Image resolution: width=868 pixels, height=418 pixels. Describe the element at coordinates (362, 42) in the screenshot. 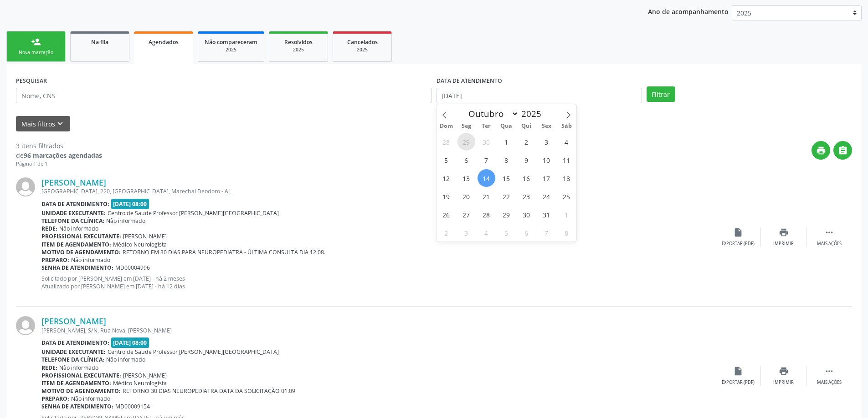

I see `span: Cancelados` at that location.